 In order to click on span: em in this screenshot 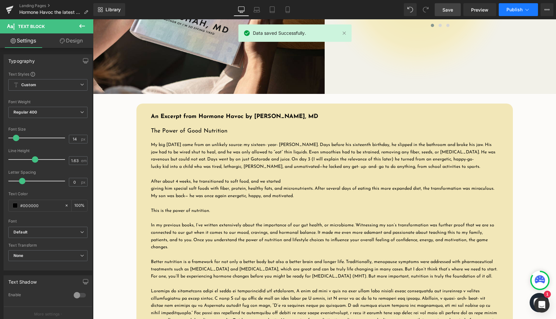, I will do `click(84, 161)`.